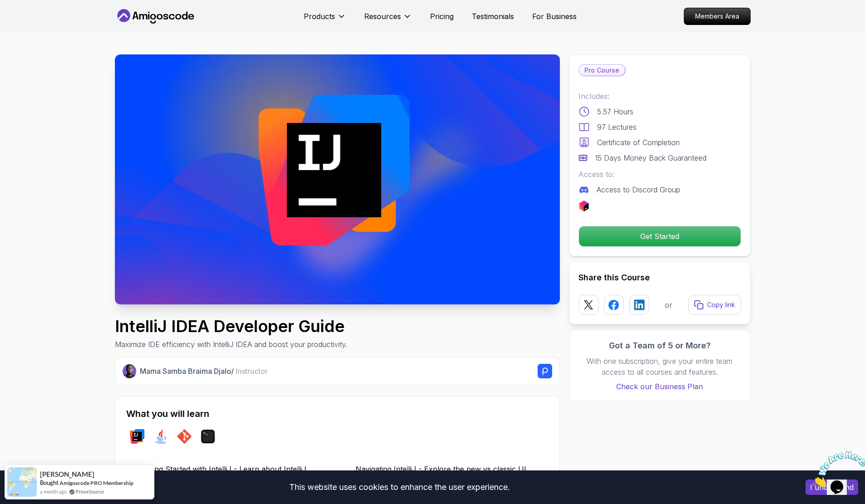  Describe the element at coordinates (235, 480) in the screenshot. I see `p: Getting Started with IntelliJ - Learn about IntelliJ versions, free licenses, and how to set up y...` at that location.